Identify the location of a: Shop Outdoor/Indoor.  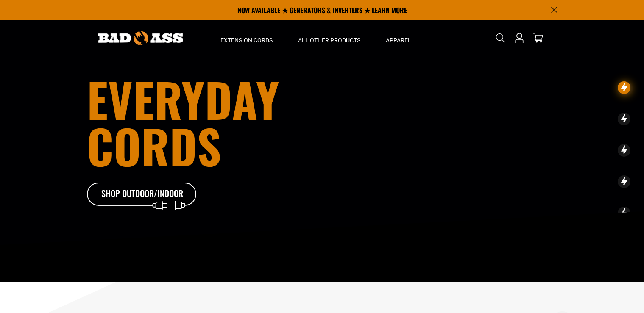
(142, 194).